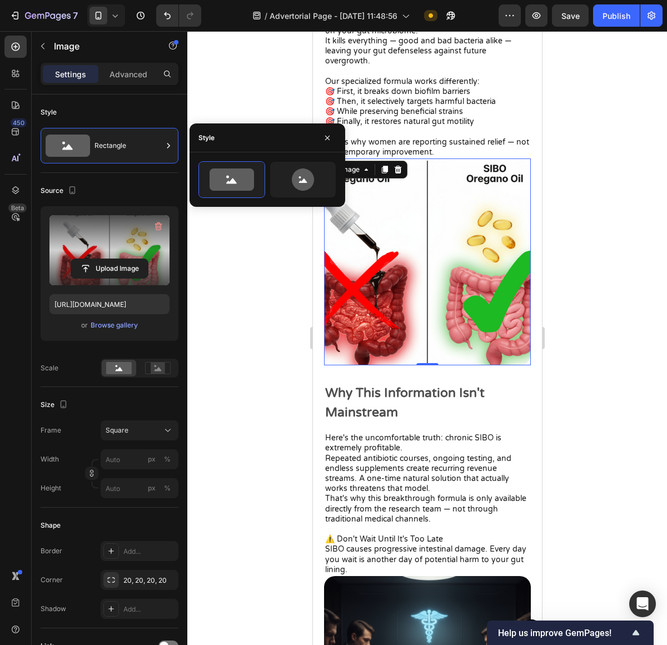 This screenshot has height=645, width=667. Describe the element at coordinates (49, 368) in the screenshot. I see `div: Scale` at that location.